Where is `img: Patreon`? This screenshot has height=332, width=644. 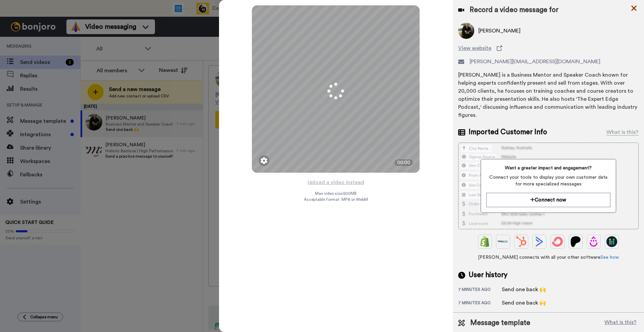 img: Patreon is located at coordinates (575, 242).